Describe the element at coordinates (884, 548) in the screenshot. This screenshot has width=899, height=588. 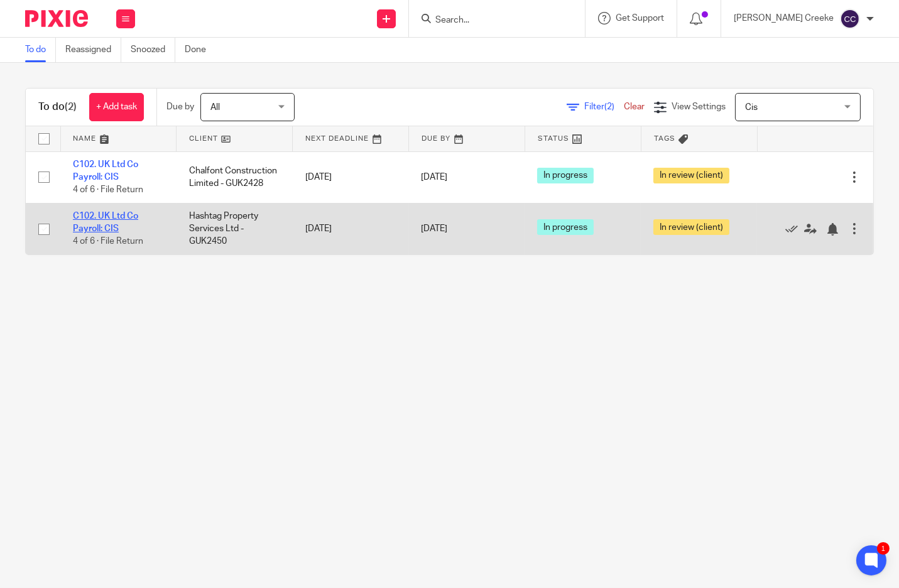
I see `div: 1` at that location.